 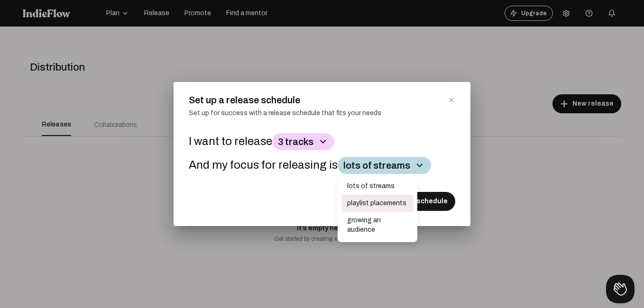 What do you see at coordinates (244, 100) in the screenshot?
I see `div: Set up a release schedule` at bounding box center [244, 100].